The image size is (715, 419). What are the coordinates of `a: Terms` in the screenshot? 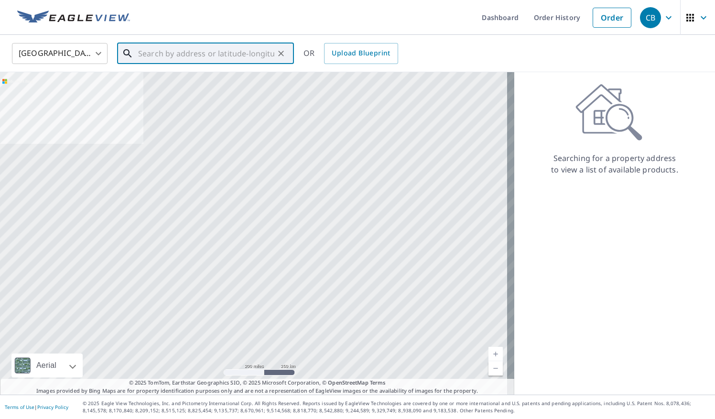 It's located at (378, 382).